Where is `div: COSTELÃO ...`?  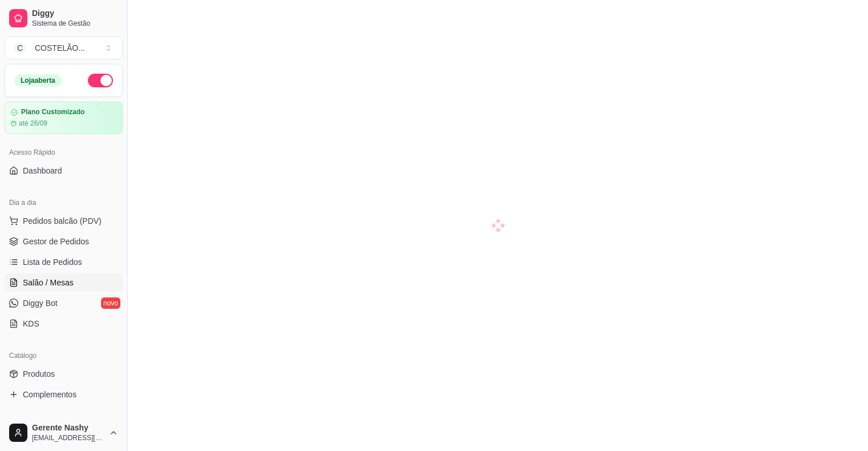 div: COSTELÃO ... is located at coordinates (60, 48).